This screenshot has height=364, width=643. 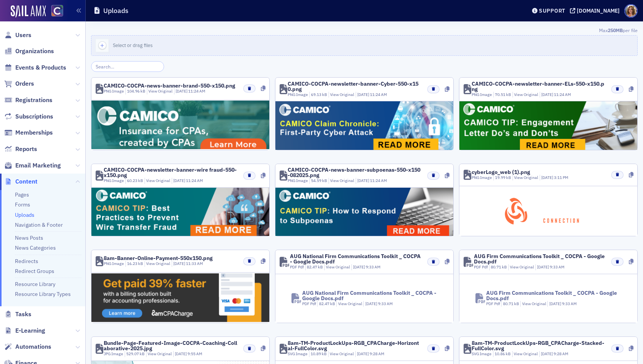 What do you see at coordinates (318, 95) in the screenshot?
I see `div: 69.13 kB` at bounding box center [318, 95].